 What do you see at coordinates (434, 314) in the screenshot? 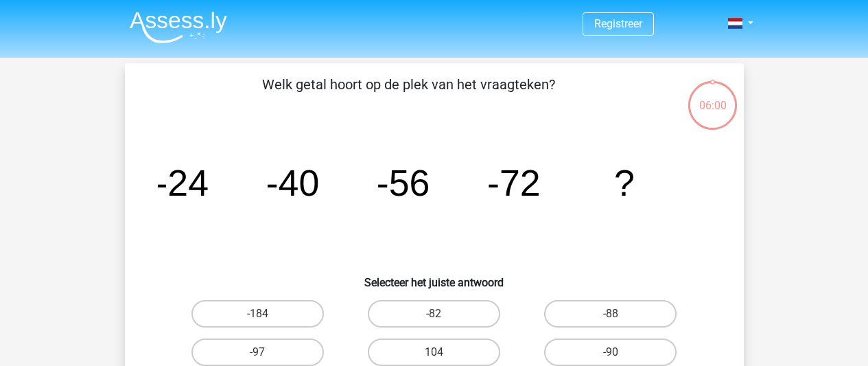
I see `label: -82` at bounding box center [434, 314].